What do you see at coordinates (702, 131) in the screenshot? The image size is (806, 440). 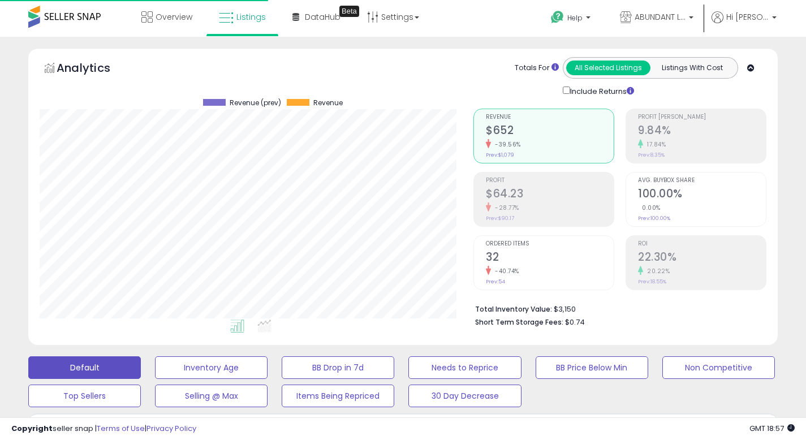 I see `h2: 9.84%` at bounding box center [702, 131].